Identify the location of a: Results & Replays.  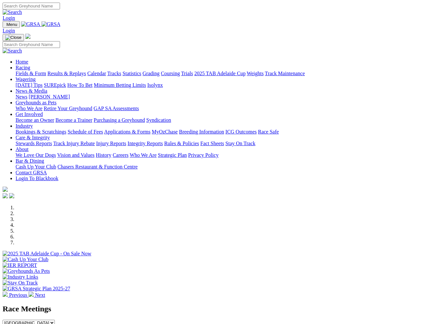
(66, 73).